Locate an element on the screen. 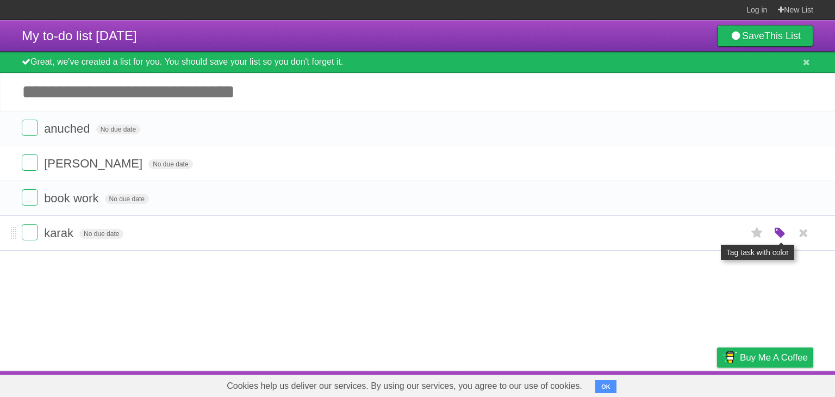 This screenshot has height=397, width=835. span: book work is located at coordinates (72, 198).